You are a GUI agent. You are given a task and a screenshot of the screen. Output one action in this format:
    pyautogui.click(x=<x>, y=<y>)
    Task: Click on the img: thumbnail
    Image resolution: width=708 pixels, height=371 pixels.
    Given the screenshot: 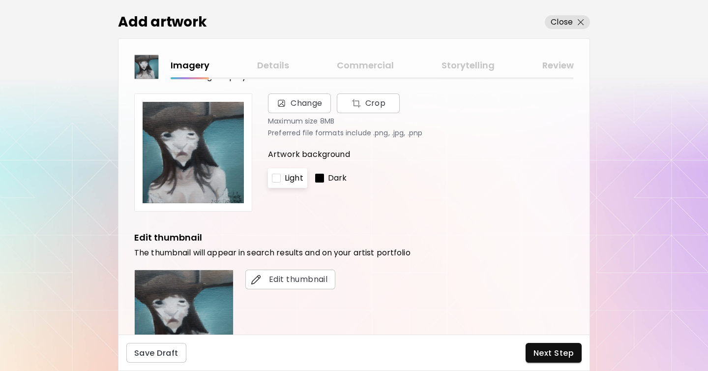 What is the action you would take?
    pyautogui.click(x=146, y=67)
    